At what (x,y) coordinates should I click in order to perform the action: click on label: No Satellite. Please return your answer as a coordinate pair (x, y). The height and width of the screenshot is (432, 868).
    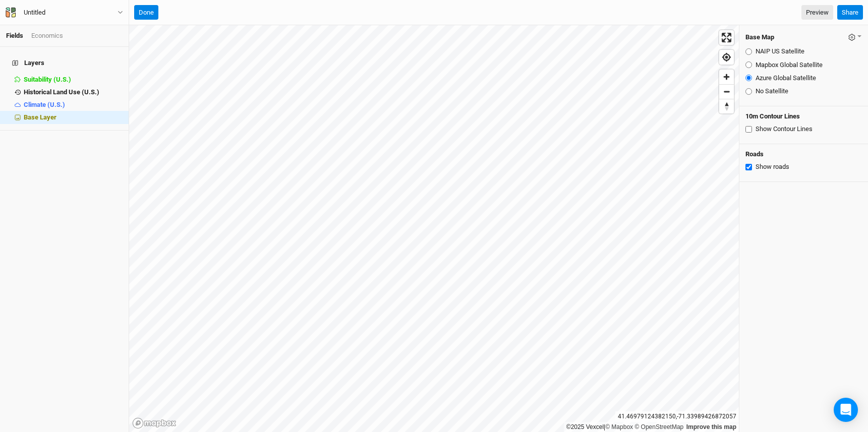
    Looking at the image, I should click on (772, 91).